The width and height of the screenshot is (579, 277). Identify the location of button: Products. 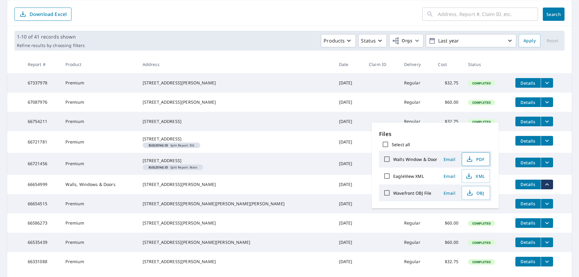
(339, 41).